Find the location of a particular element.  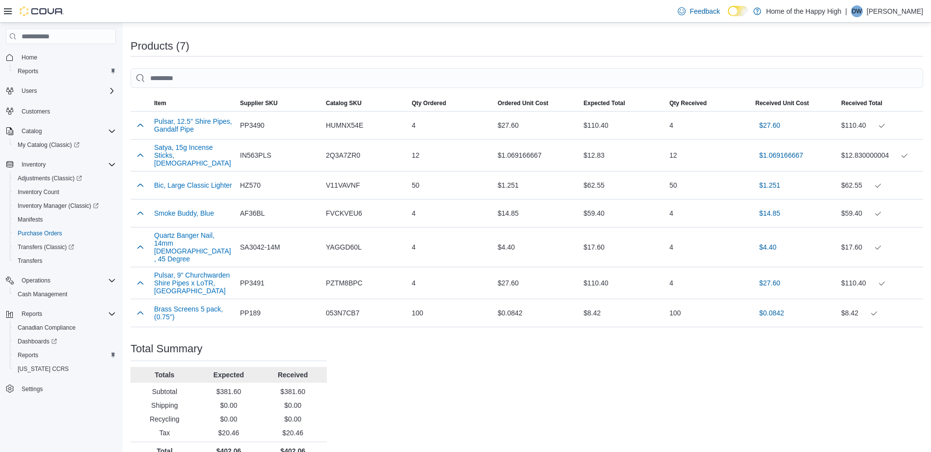

button: Customers is located at coordinates (61, 110).